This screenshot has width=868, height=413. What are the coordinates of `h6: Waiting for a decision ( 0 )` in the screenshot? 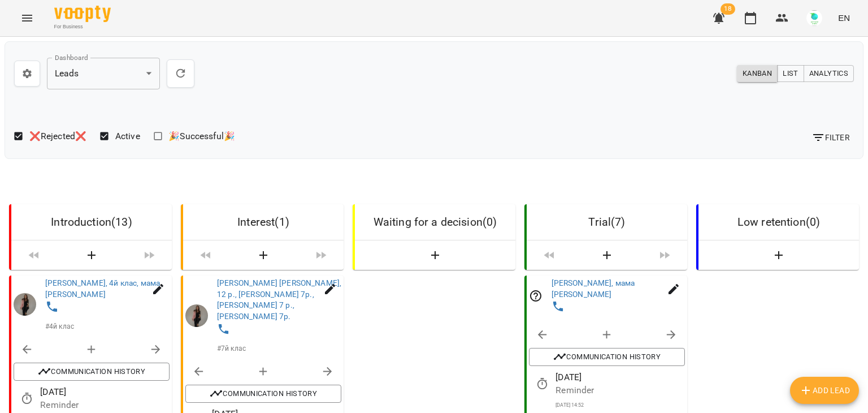 It's located at (435, 222).